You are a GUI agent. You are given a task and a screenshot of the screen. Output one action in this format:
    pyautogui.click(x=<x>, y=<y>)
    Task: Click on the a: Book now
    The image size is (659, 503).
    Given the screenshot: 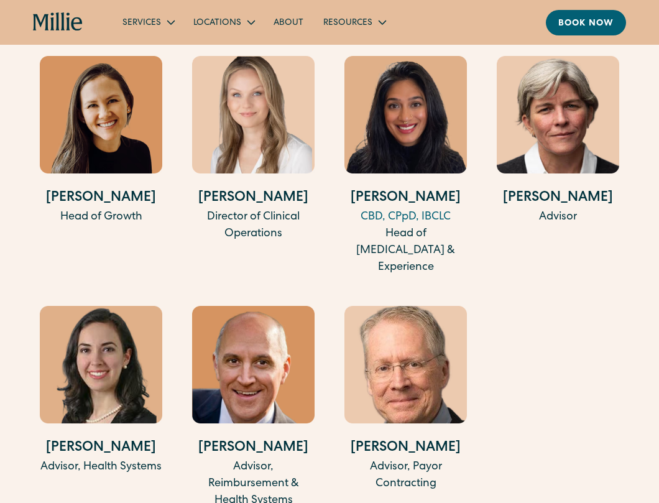 What is the action you would take?
    pyautogui.click(x=586, y=22)
    